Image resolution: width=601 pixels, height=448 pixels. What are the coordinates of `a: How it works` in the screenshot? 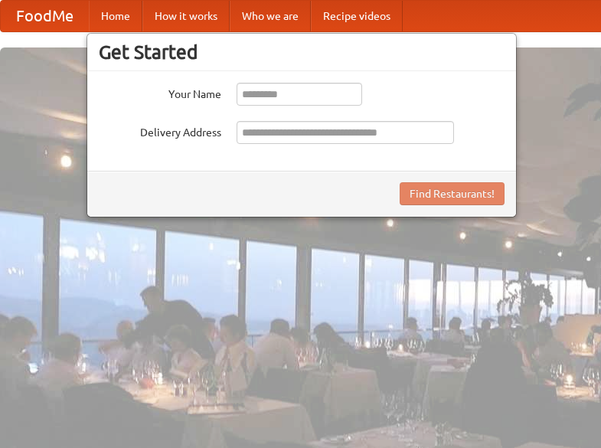 It's located at (186, 16).